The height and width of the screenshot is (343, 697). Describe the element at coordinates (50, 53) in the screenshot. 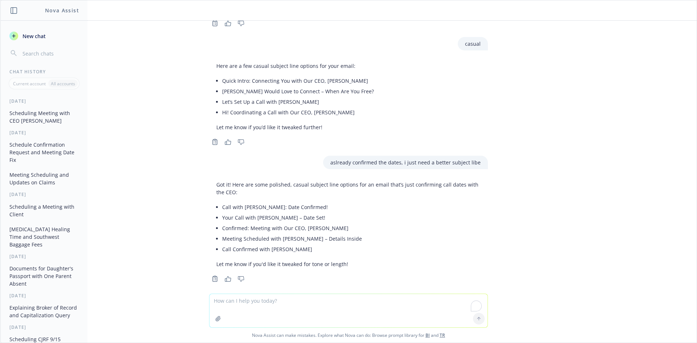

I see `input: Search chats` at that location.